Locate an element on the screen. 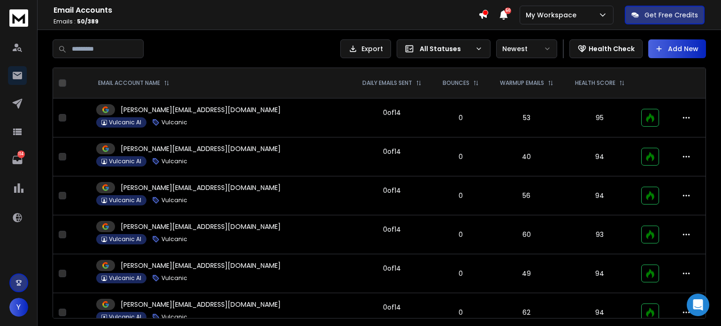  p: My Workspace is located at coordinates (553, 15).